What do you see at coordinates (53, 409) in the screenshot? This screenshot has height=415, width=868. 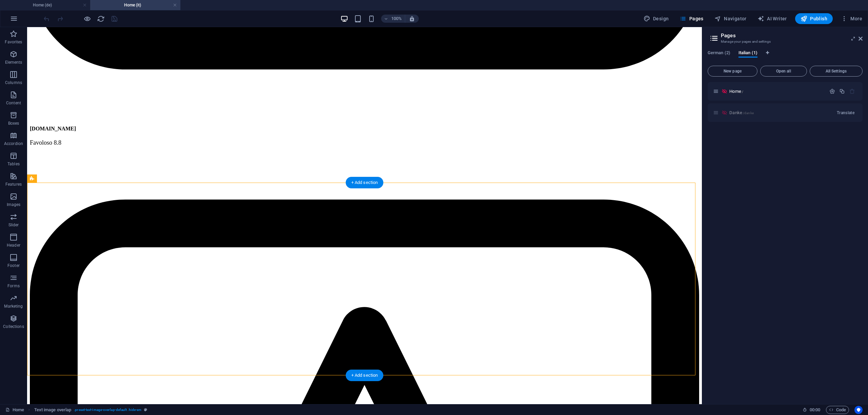 I see `span: Click to select. Double-click to edit` at bounding box center [53, 409].